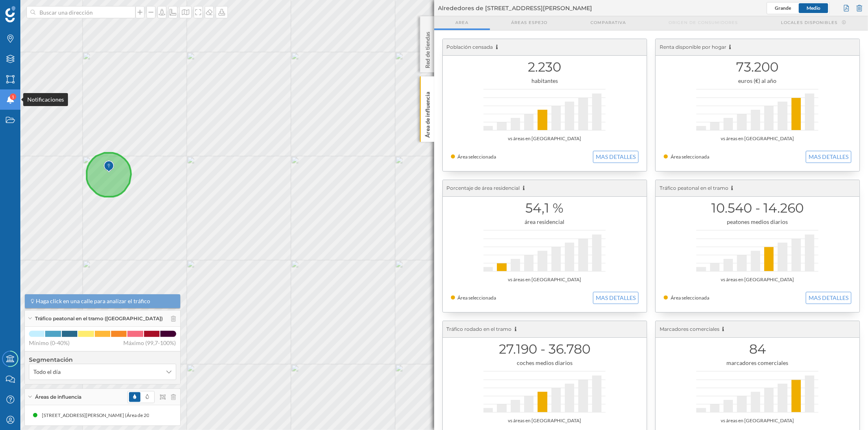  What do you see at coordinates (108, 166) in the screenshot?
I see `img: Marker` at bounding box center [108, 166].